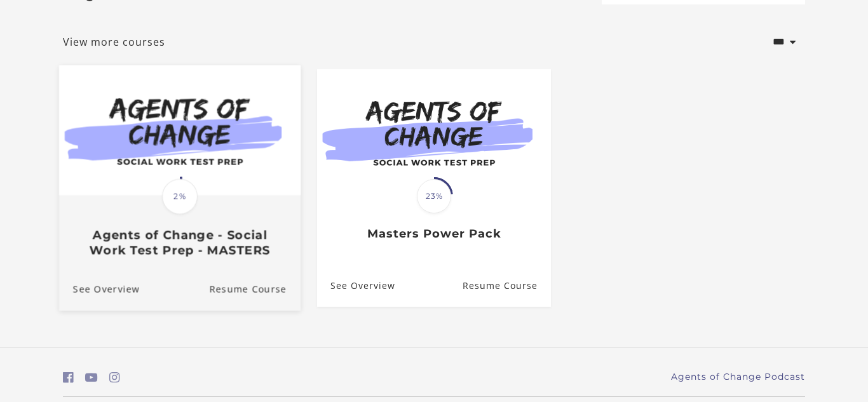 This screenshot has height=402, width=868. I want to click on a: Agents of Change - Social Work Test Prep - MASTERS: See Overview, so click(99, 288).